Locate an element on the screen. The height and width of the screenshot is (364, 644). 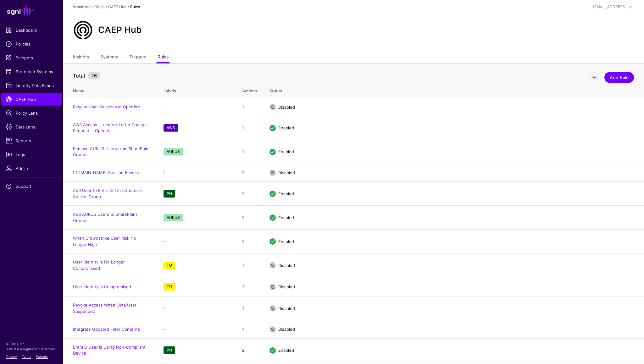
a: Add AUKUS Users to SharePoint Groups is located at coordinates (105, 217).